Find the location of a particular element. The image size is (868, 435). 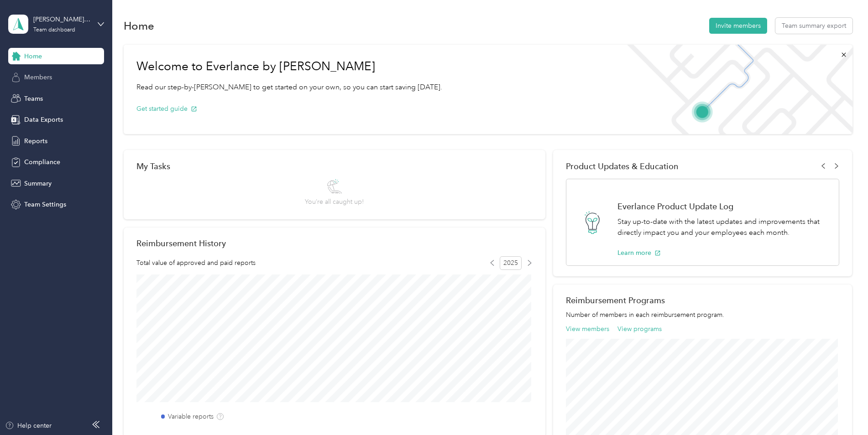

img: Welcome to everlance is located at coordinates (735, 90).